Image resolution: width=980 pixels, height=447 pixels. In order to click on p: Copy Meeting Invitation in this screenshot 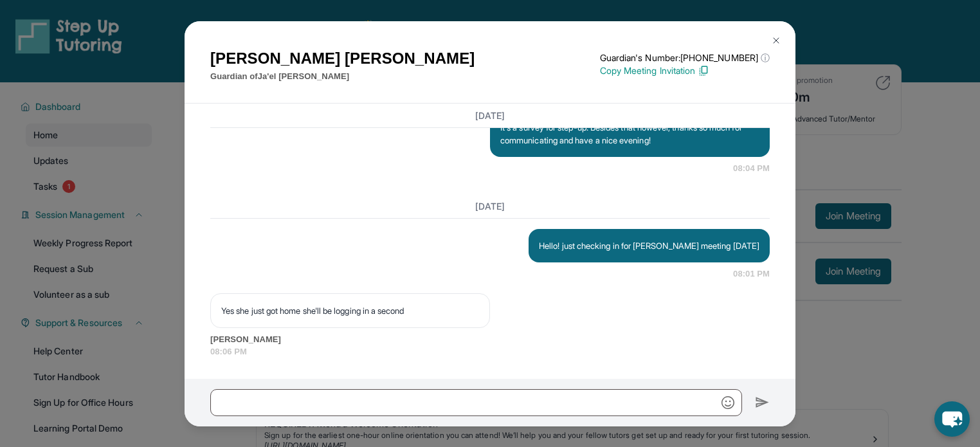, I will do `click(685, 71)`.